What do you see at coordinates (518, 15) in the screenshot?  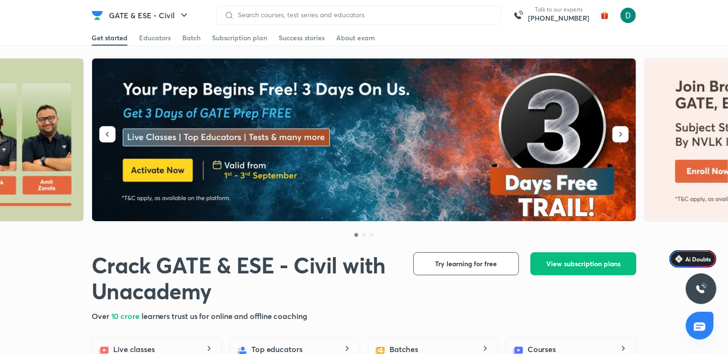 I see `a: call-us` at bounding box center [518, 15].